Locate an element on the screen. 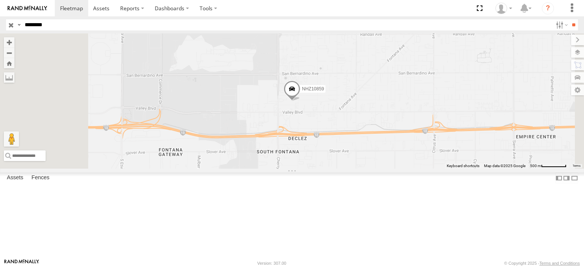 Image resolution: width=584 pixels, height=267 pixels. label: Search Query is located at coordinates (19, 25).